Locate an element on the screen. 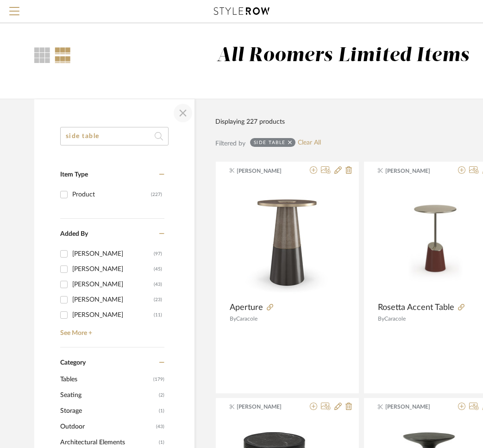 This screenshot has height=448, width=483. span: Added By is located at coordinates (74, 234).